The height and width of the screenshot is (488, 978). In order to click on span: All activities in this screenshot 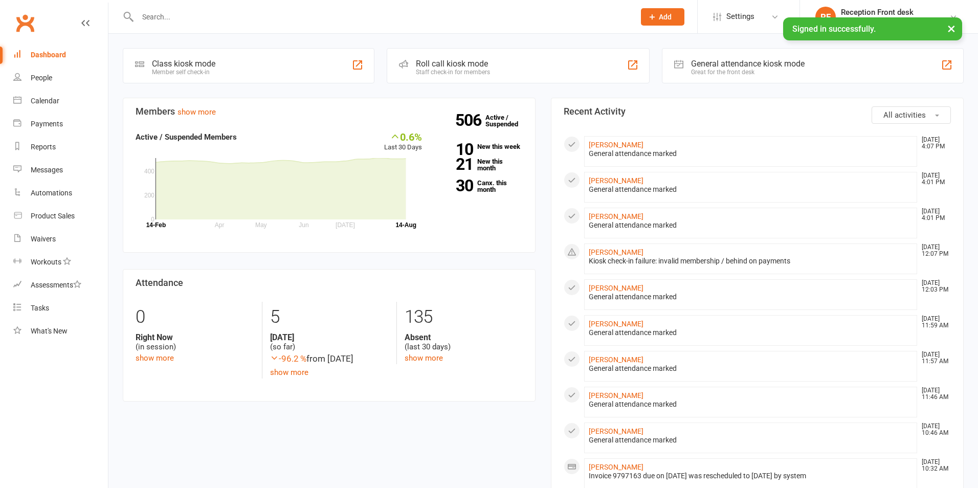, I will do `click(904, 115)`.